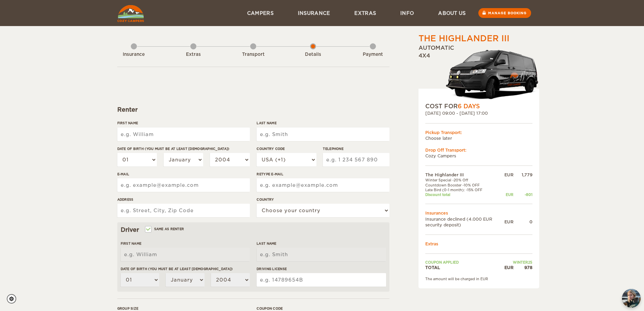  What do you see at coordinates (523, 267) in the screenshot?
I see `div: 978` at bounding box center [523, 267].